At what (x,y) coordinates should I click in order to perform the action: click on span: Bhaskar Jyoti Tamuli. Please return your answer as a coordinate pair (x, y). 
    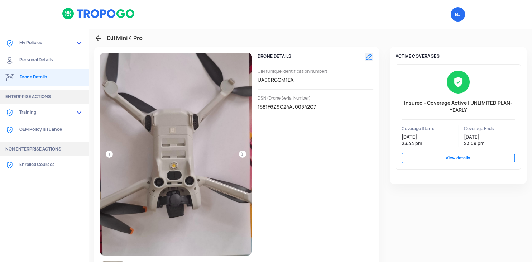
    Looking at the image, I should click on (458, 14).